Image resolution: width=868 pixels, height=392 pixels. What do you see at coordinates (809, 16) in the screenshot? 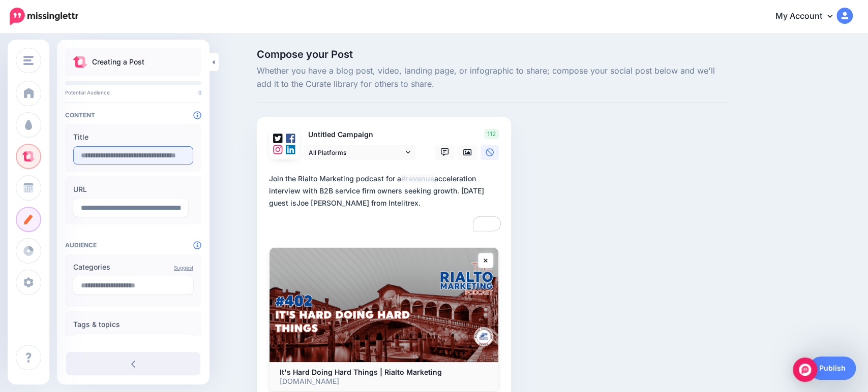
I see `a: My Account` at bounding box center [809, 16].